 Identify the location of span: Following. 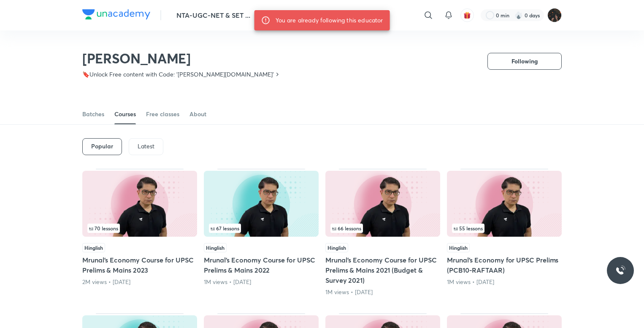
(525, 61).